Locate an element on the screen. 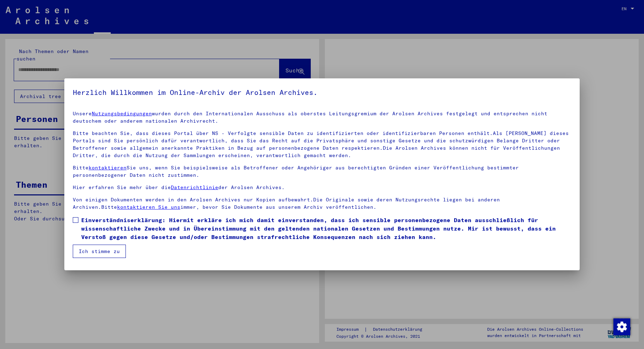 The width and height of the screenshot is (644, 349). h5: Herzlich Willkommen im Online-Archiv der Arolsen Archives. is located at coordinates (322, 92).